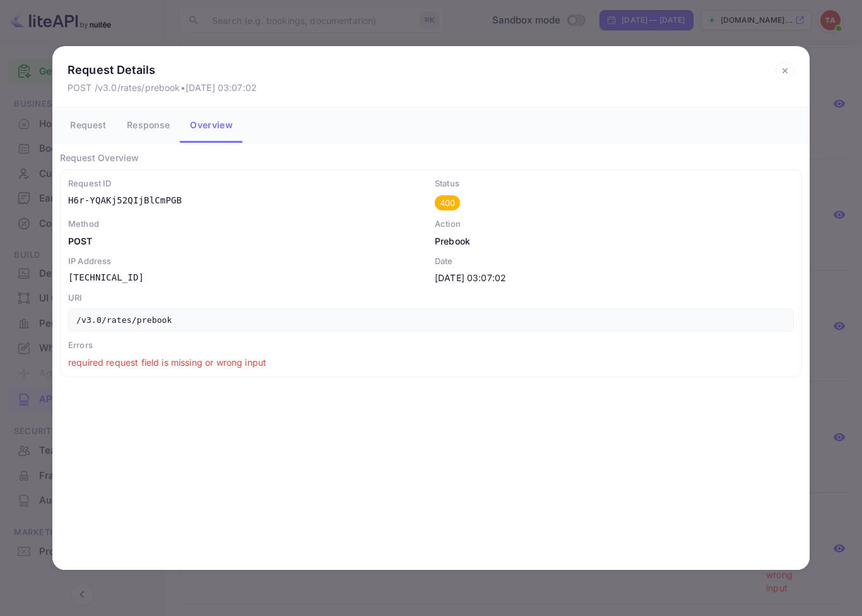 This screenshot has width=862, height=616. I want to click on span: 400, so click(447, 203).